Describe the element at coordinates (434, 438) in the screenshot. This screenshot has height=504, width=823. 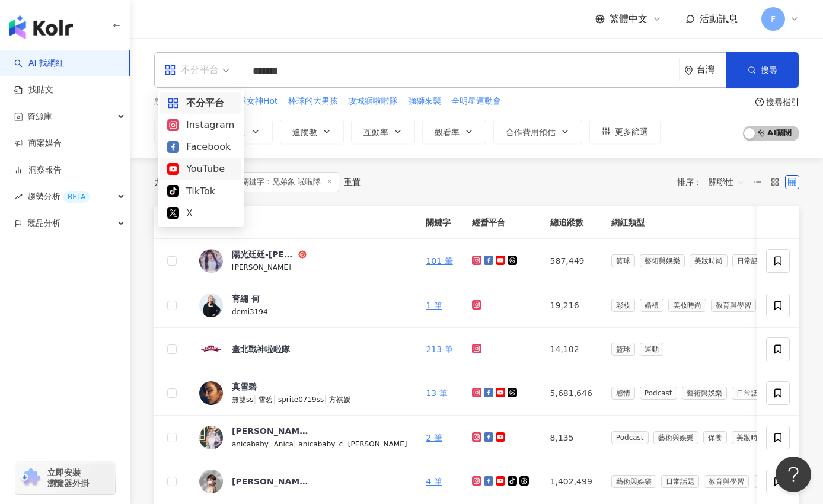
I see `a: 2 筆` at that location.